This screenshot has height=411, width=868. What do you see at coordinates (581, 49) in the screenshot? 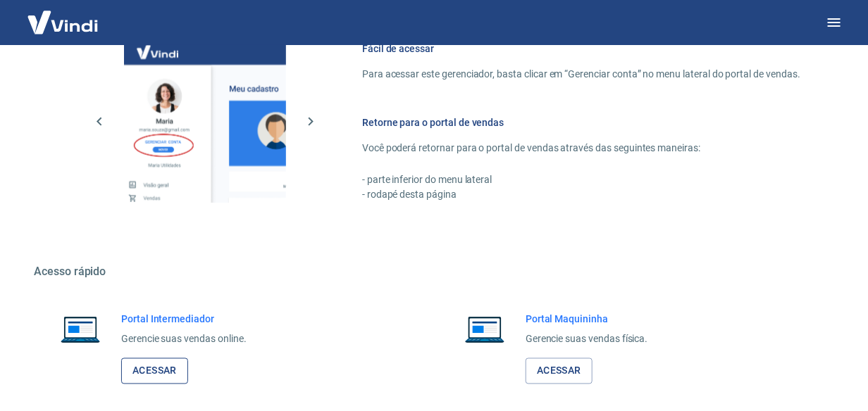
I see `h6: Fácil de acessar` at bounding box center [581, 49].